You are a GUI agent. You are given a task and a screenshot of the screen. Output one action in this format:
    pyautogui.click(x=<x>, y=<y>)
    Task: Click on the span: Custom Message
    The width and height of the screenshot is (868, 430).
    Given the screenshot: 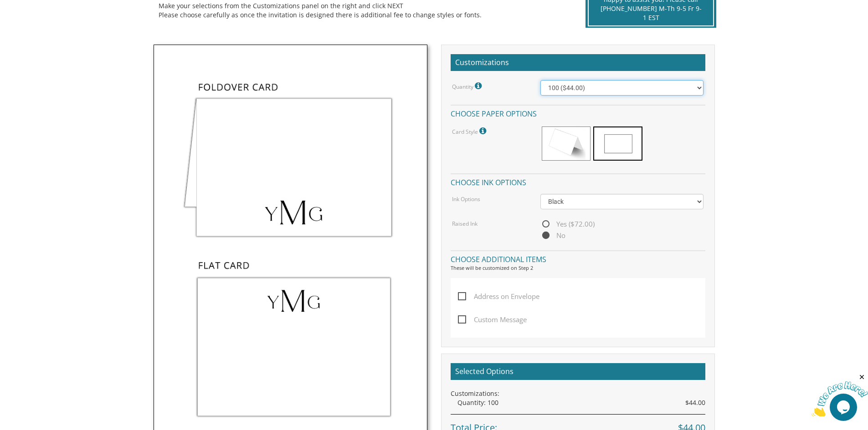 What is the action you would take?
    pyautogui.click(x=492, y=319)
    